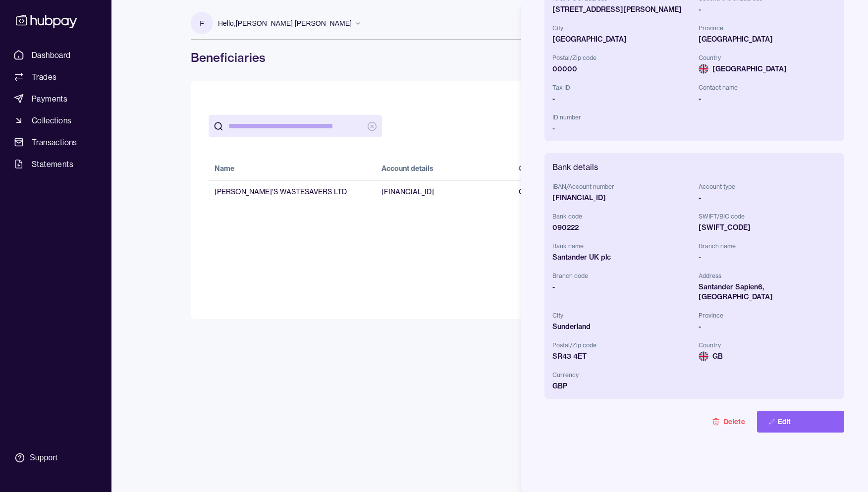 The height and width of the screenshot is (492, 868). I want to click on div: Santander UK plc, so click(621, 257).